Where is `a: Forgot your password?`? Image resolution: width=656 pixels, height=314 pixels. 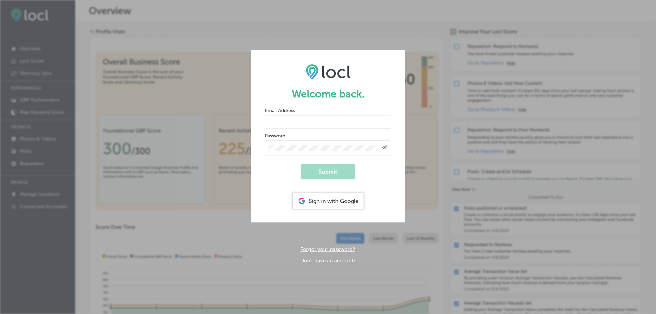
a: Forgot your password? is located at coordinates (328, 250).